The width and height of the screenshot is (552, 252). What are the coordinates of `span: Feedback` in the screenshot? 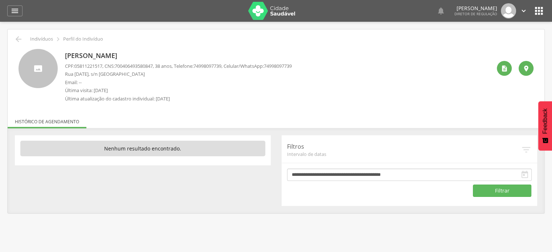 It's located at (545, 121).